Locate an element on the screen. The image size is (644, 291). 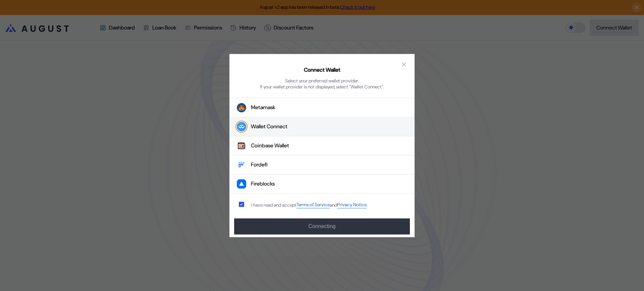
div: Metamask is located at coordinates (263, 108).